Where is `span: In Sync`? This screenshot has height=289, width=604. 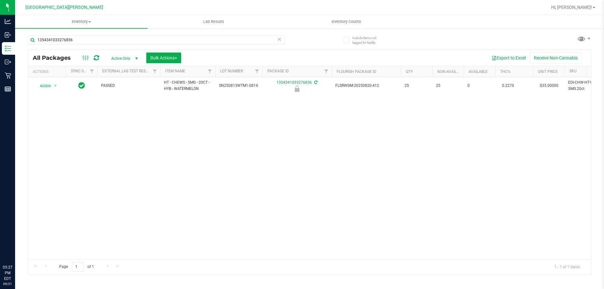
span: In Sync is located at coordinates (81, 86).